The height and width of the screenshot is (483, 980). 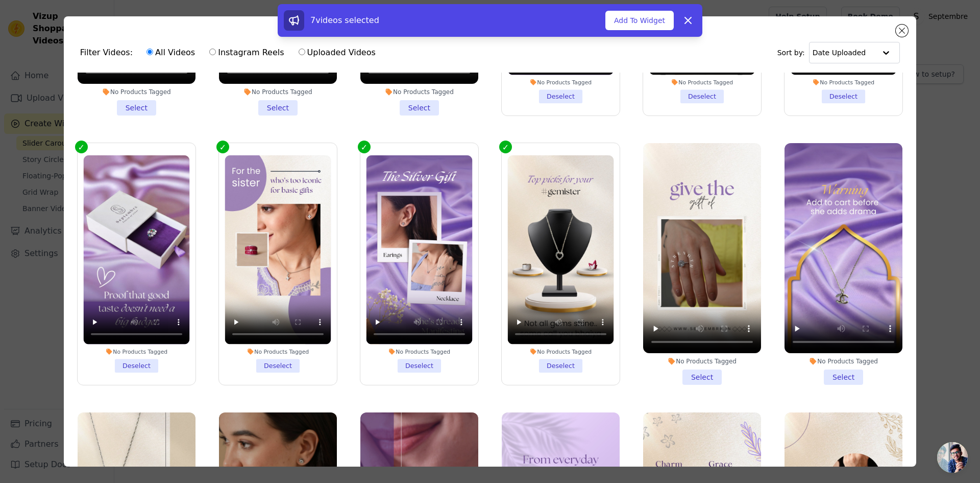 What do you see at coordinates (640, 21) in the screenshot?
I see `button: Add To Widget` at bounding box center [640, 21].